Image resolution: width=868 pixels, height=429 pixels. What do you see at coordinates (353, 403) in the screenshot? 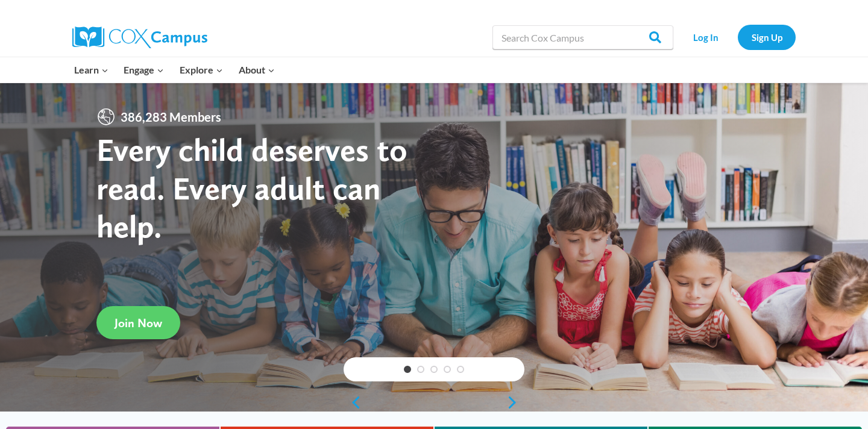
I see `a: previous` at bounding box center [353, 403].